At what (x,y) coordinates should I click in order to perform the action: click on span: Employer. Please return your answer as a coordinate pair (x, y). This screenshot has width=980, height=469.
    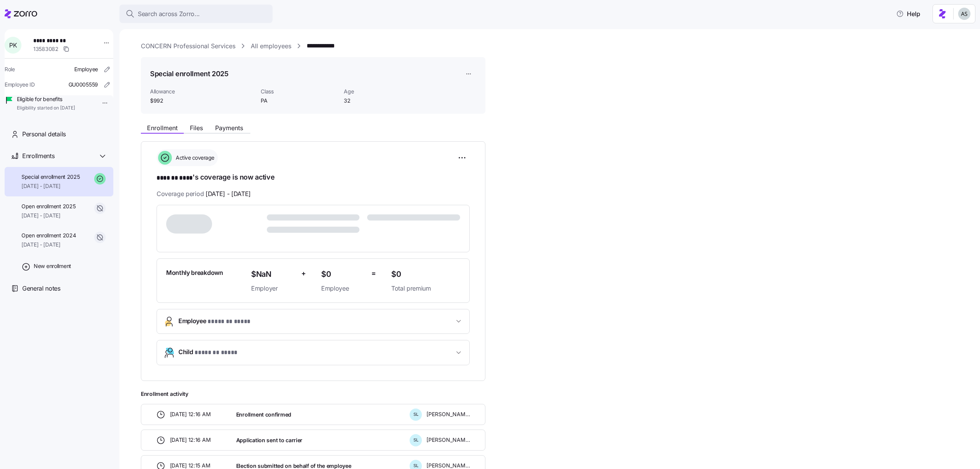
    Looking at the image, I should click on (273, 289).